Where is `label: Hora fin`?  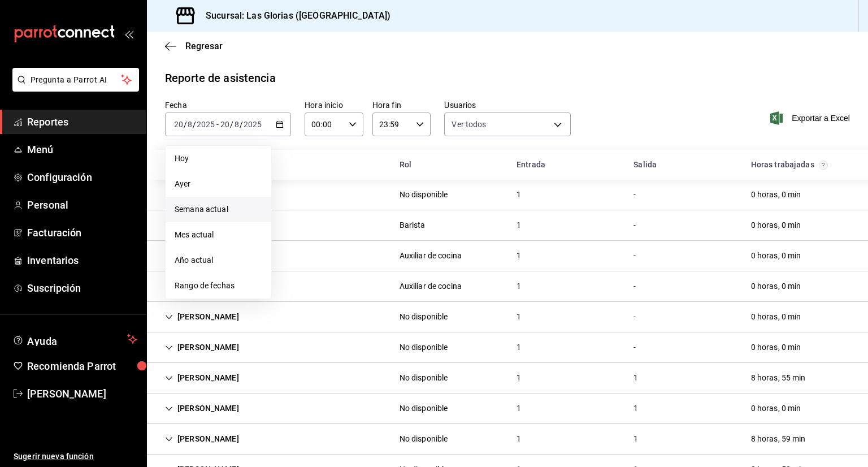 label: Hora fin is located at coordinates (402, 105).